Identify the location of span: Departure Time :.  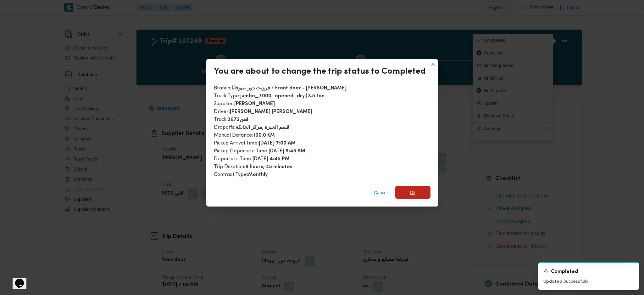
(251, 159).